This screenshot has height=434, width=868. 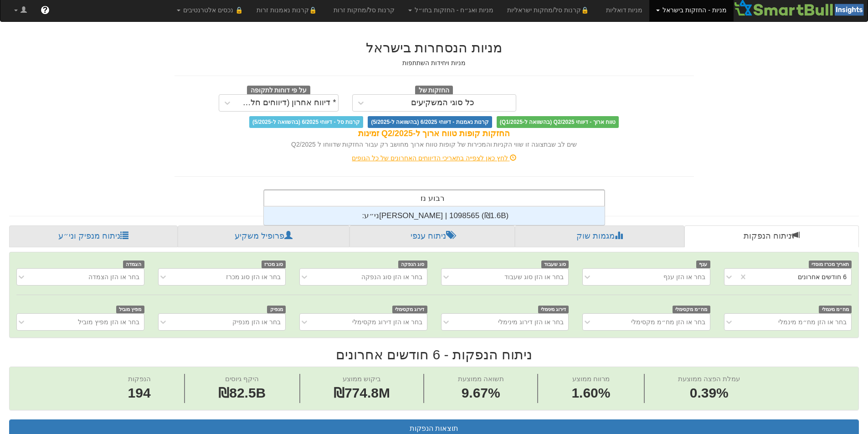 I want to click on span: 0.39%, so click(x=710, y=393).